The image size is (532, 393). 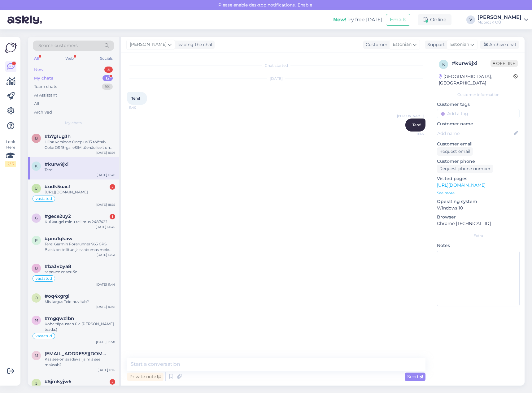 I want to click on p: Customer tags, so click(x=478, y=104).